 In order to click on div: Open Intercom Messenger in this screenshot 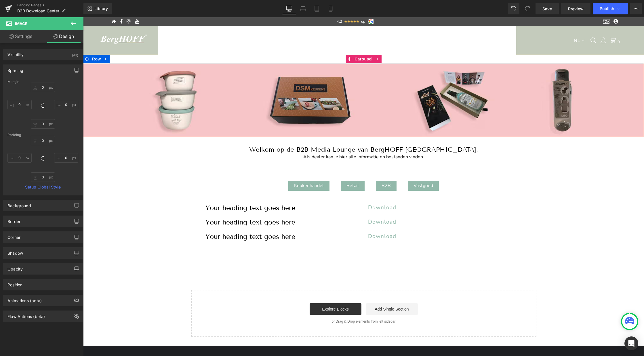, I will do `click(631, 343)`.